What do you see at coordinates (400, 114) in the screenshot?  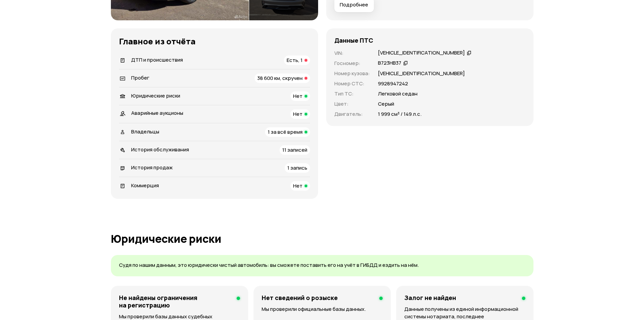 I see `p: 1 999 см³ / 149 л.с.` at bounding box center [400, 114].